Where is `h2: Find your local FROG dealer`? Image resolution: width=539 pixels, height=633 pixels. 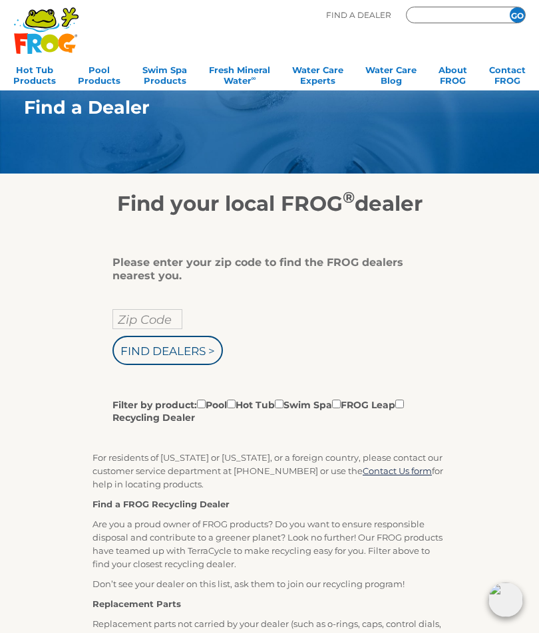 h2: Find your local FROG dealer is located at coordinates (269, 204).